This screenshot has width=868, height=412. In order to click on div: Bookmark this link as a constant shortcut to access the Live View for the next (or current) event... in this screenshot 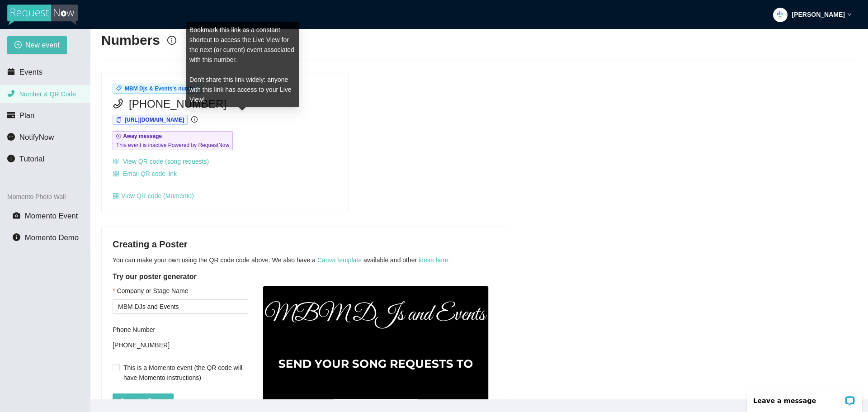, I will do `click(242, 45)`.